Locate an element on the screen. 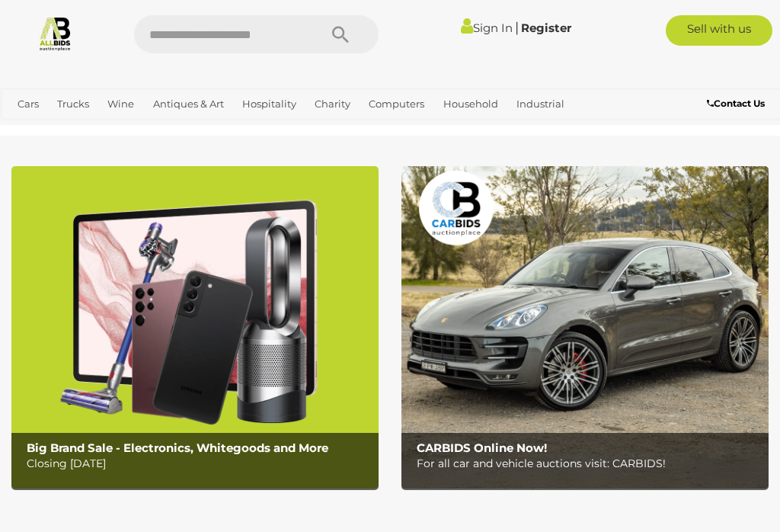 Image resolution: width=780 pixels, height=532 pixels. a: Industrial is located at coordinates (540, 103).